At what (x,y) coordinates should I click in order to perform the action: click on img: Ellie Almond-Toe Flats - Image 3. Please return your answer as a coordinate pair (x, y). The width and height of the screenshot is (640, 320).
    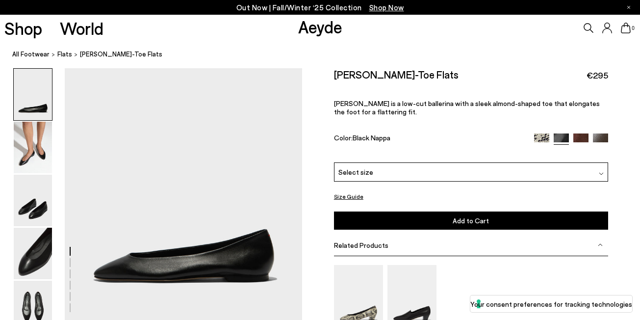
    Looking at the image, I should click on (33, 200).